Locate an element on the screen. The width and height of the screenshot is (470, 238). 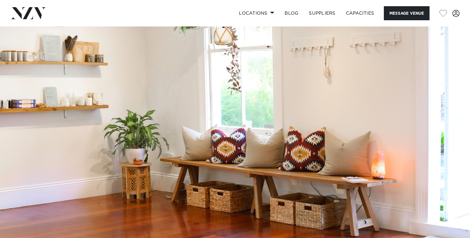
a: SUPPLIERS is located at coordinates (322, 13).